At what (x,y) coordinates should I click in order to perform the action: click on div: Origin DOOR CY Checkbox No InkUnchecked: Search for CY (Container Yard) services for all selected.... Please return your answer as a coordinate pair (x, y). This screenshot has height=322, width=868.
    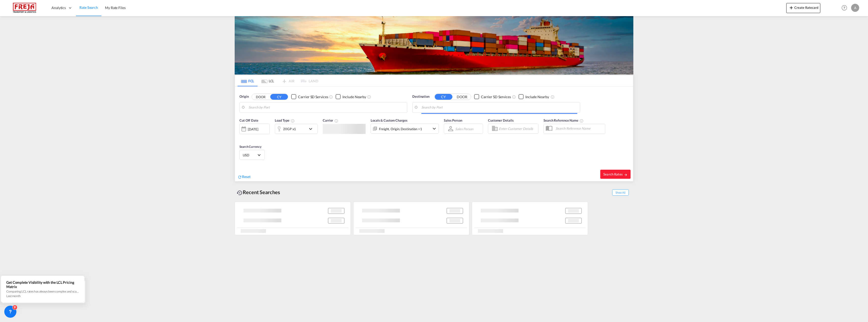
    Looking at the image, I should click on (434, 134).